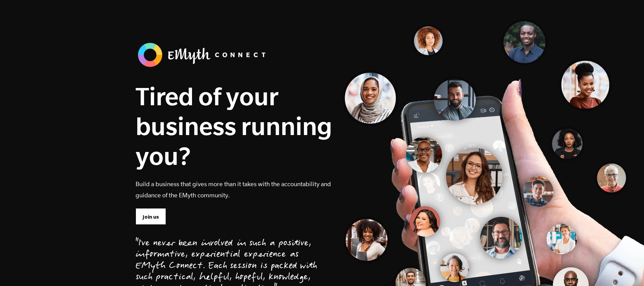 This screenshot has width=644, height=286. Describe the element at coordinates (203, 55) in the screenshot. I see `img: banner_logo` at that location.